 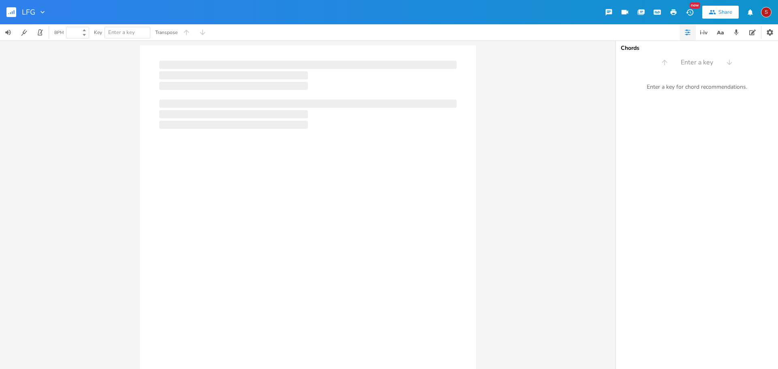 What do you see at coordinates (689, 12) in the screenshot?
I see `button: New` at bounding box center [689, 12].